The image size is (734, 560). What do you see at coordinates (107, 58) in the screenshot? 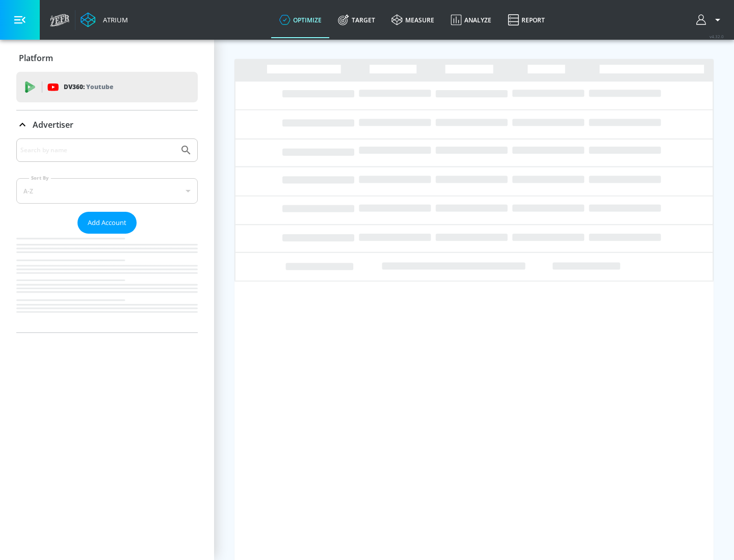
I see `div: Platform` at bounding box center [107, 58].